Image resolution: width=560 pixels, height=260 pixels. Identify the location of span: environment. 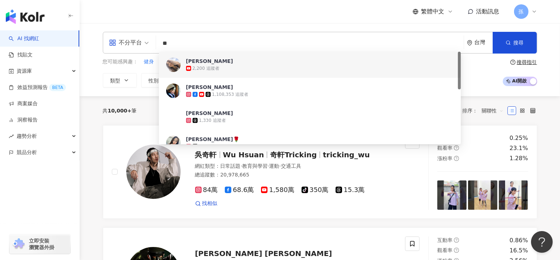
(469, 43).